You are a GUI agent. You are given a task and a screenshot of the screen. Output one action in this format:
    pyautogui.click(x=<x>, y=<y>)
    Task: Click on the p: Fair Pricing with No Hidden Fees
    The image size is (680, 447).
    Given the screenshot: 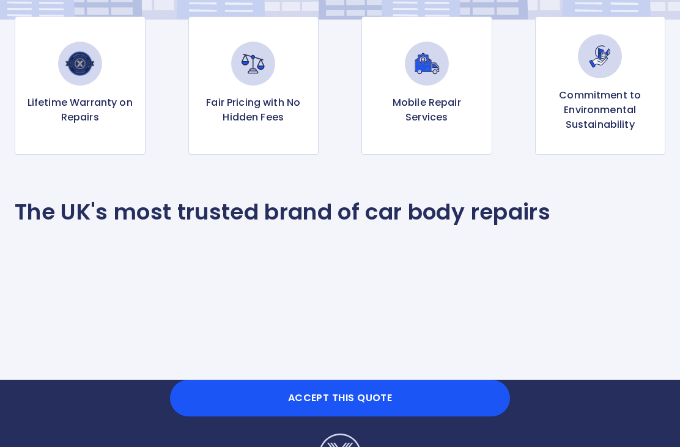 What is the action you would take?
    pyautogui.click(x=254, y=110)
    